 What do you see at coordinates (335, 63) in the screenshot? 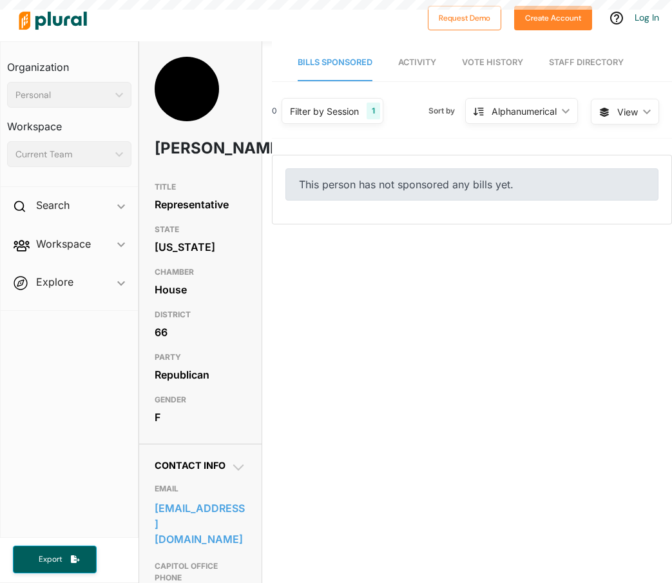
I see `a: Bills Sponsored` at bounding box center [335, 63].